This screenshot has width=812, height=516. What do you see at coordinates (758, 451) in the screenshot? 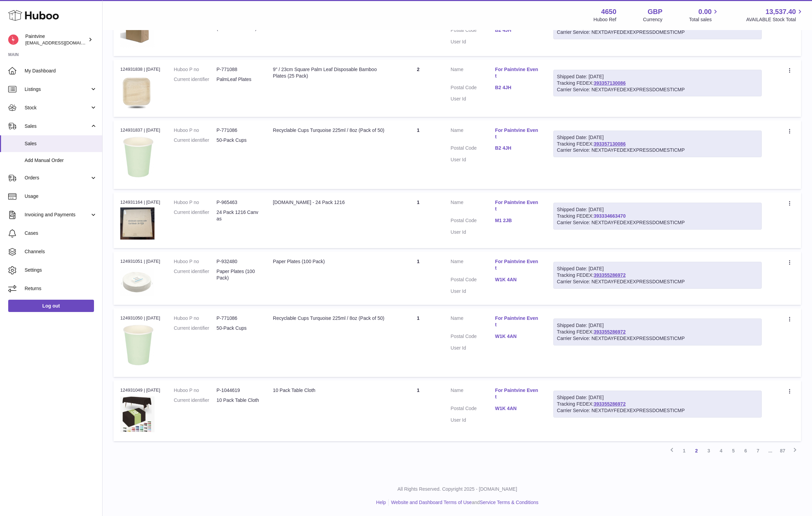
I see `a: 7` at bounding box center [758, 451].